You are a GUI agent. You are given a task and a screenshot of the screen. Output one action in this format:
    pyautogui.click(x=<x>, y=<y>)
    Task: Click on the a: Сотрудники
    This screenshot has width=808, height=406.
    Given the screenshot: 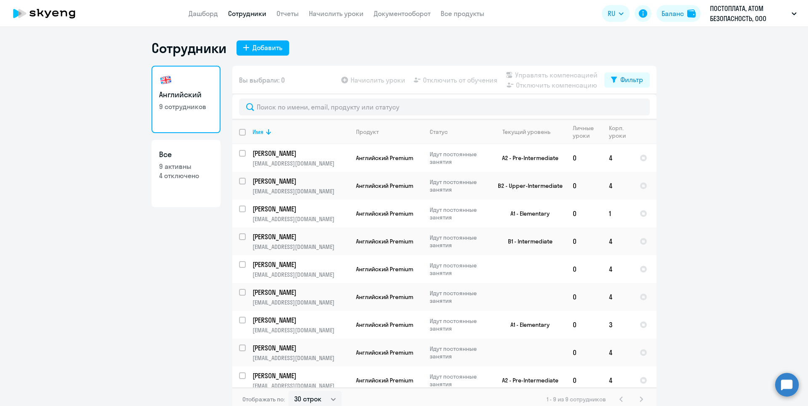 What is the action you would take?
    pyautogui.click(x=247, y=13)
    